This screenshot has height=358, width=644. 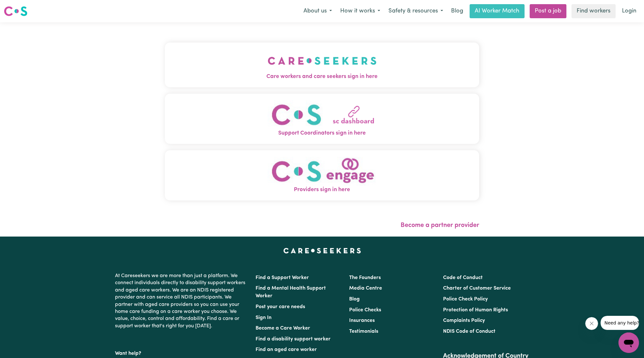 I want to click on a: Find a disability support worker, so click(x=293, y=339).